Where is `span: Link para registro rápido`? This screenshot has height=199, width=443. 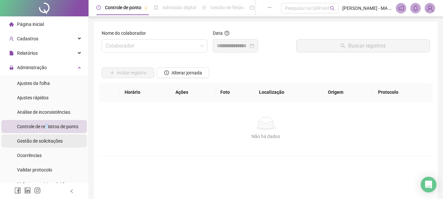
span: Link para registro rápido is located at coordinates (42, 184).